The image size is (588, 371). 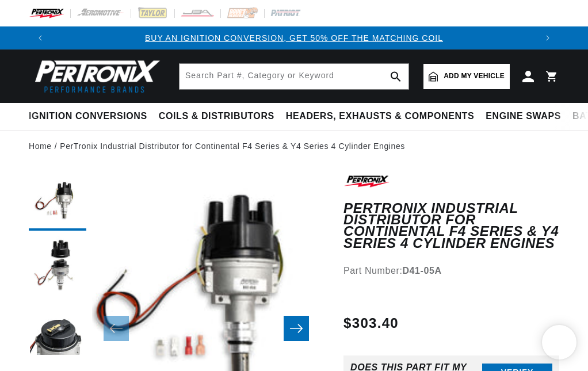 What do you see at coordinates (294, 38) in the screenshot?
I see `div: 1 of 3` at bounding box center [294, 38].